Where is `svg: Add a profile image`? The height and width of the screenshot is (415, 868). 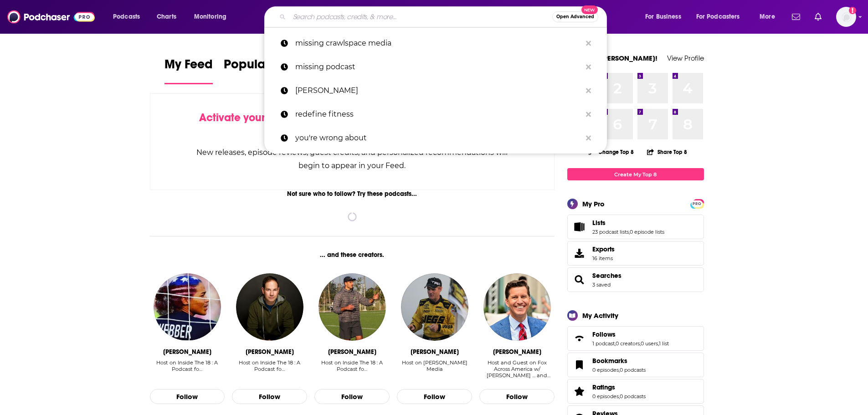 svg: Add a profile image is located at coordinates (853, 11).